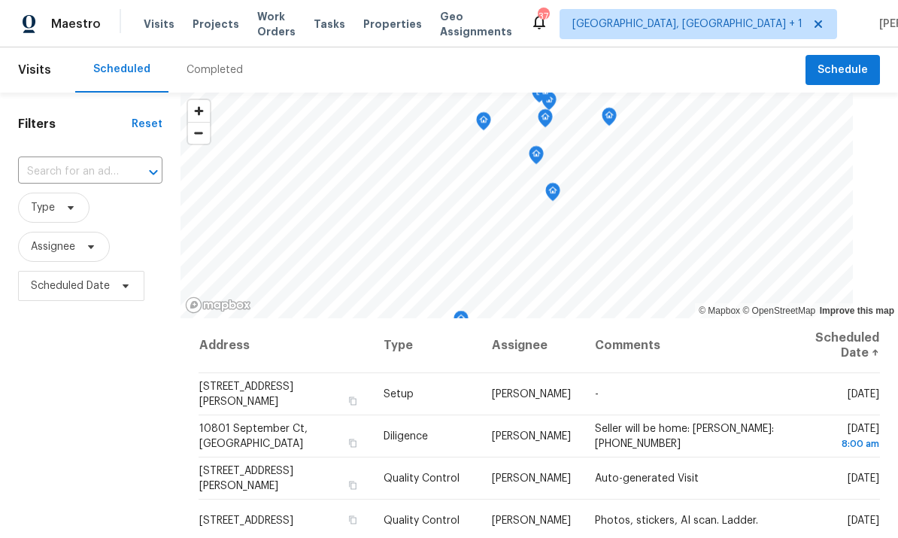 This screenshot has width=898, height=538. I want to click on span: Photos, stickers, AI scan. Ladder., so click(676, 521).